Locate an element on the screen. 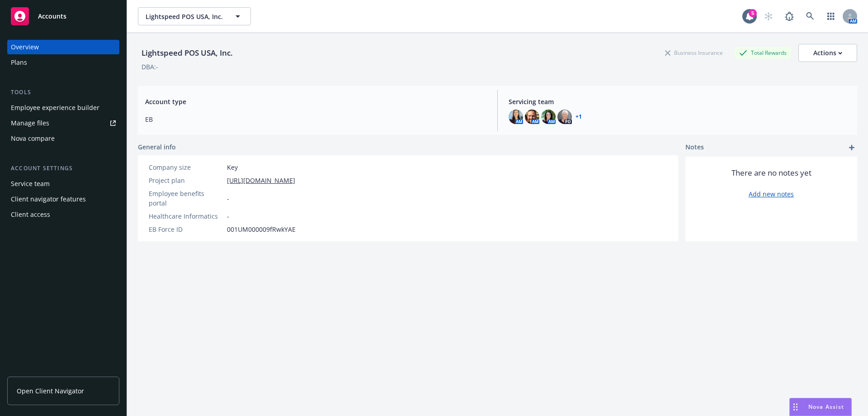  div: Account settings is located at coordinates (64, 168).